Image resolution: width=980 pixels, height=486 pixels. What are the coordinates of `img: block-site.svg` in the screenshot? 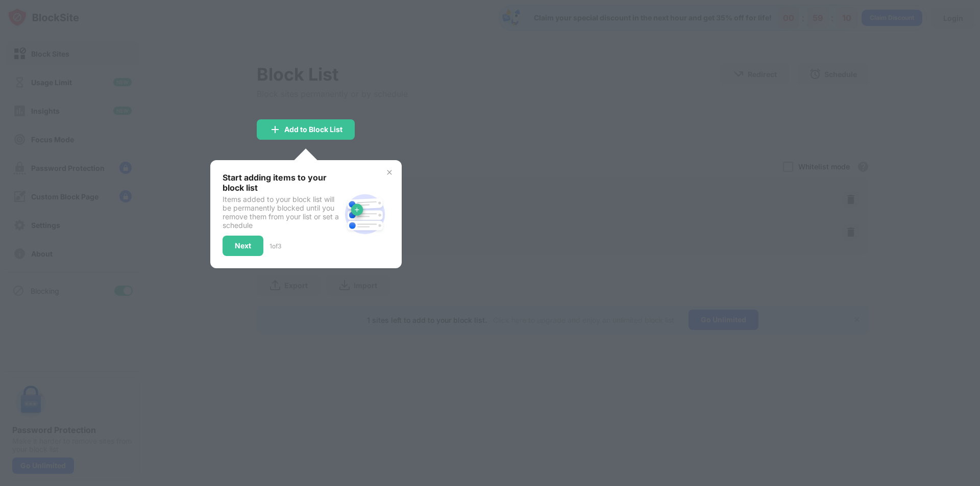 It's located at (365, 214).